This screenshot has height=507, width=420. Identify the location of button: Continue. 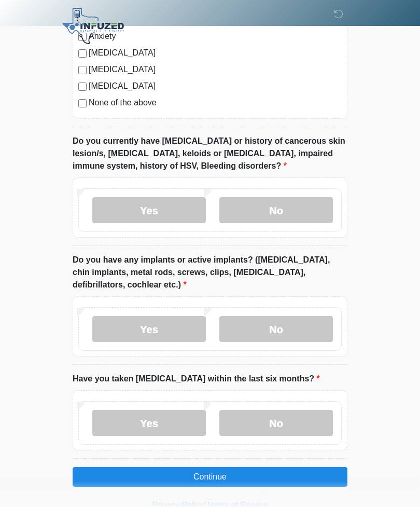
(210, 477).